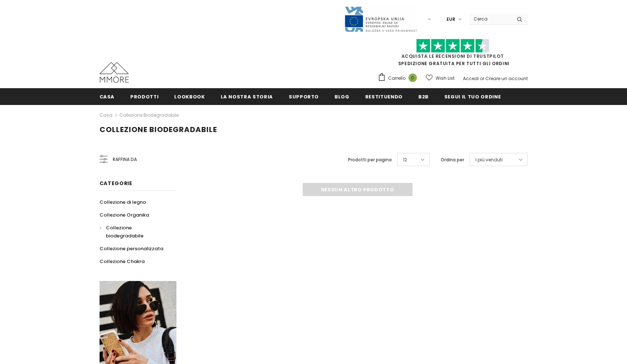 The height and width of the screenshot is (364, 627). Describe the element at coordinates (144, 96) in the screenshot. I see `span: Prodotti` at that location.